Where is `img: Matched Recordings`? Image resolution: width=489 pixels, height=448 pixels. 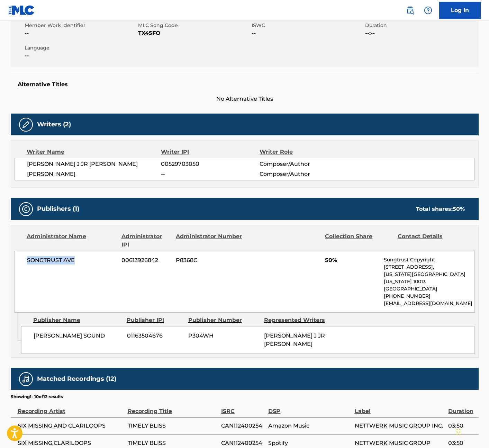
img: Matched Recordings is located at coordinates (26, 379).